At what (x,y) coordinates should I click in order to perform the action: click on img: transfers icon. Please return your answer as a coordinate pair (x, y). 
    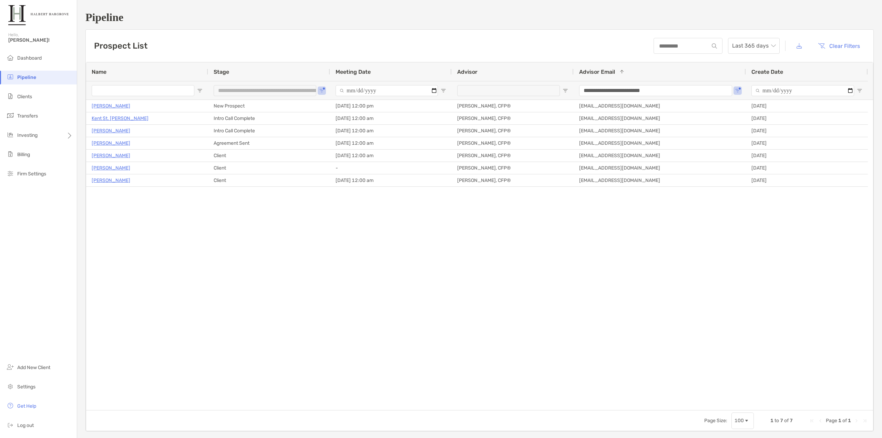
    Looking at the image, I should click on (10, 115).